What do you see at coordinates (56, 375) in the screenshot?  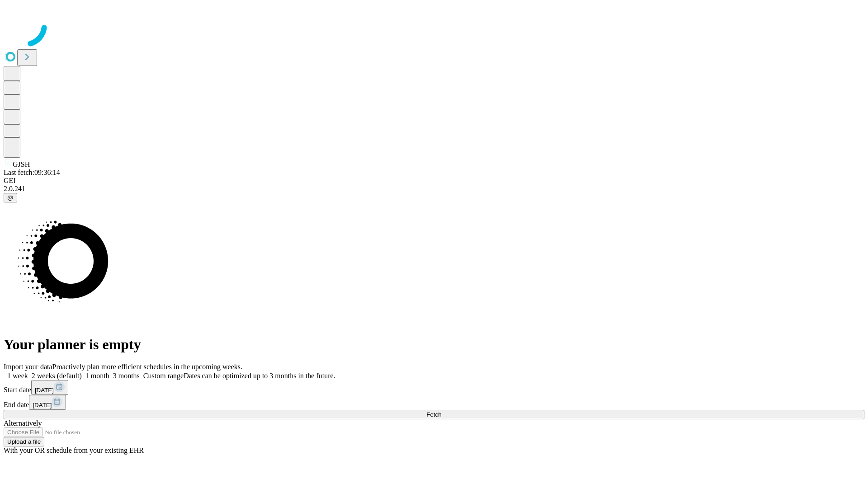 I see `span: 2 weeks (default)` at bounding box center [56, 375].